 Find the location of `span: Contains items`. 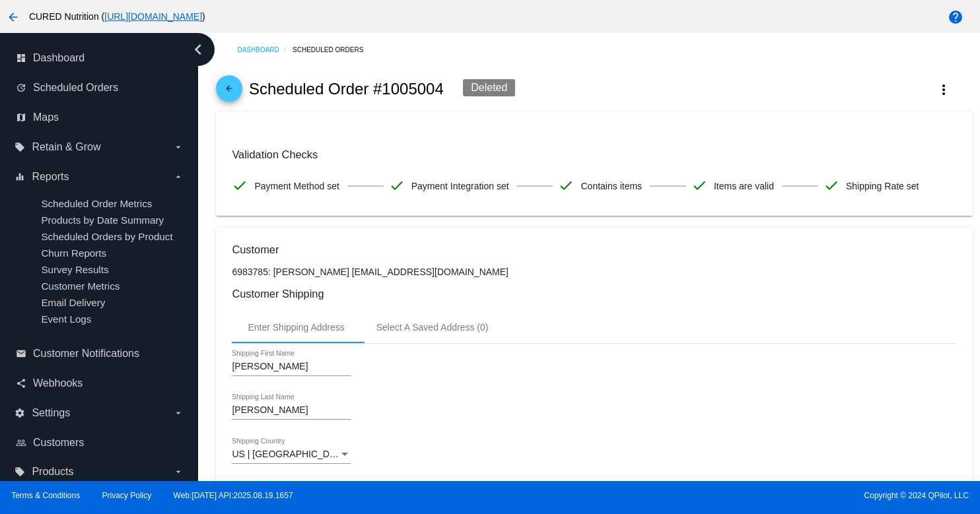

span: Contains items is located at coordinates (611, 186).